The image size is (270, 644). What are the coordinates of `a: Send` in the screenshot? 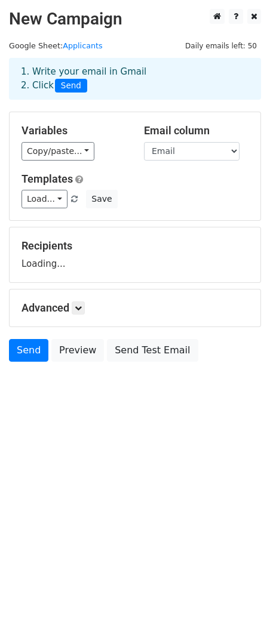 It's located at (29, 350).